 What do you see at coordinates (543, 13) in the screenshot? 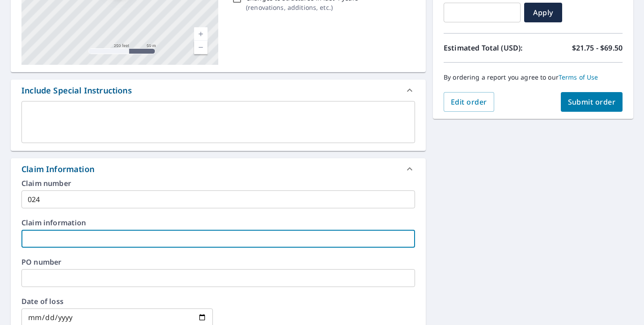
I see `span: Apply` at bounding box center [543, 13].